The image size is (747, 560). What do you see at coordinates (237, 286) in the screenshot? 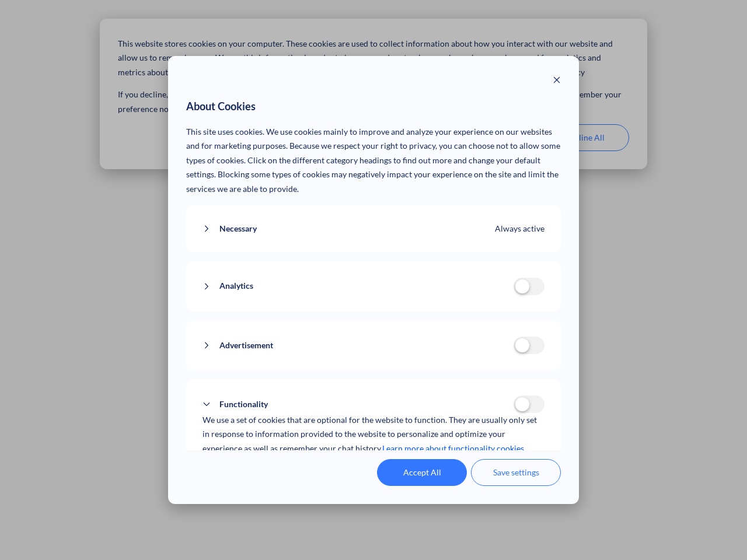
I see `span: Analytics` at bounding box center [237, 286].